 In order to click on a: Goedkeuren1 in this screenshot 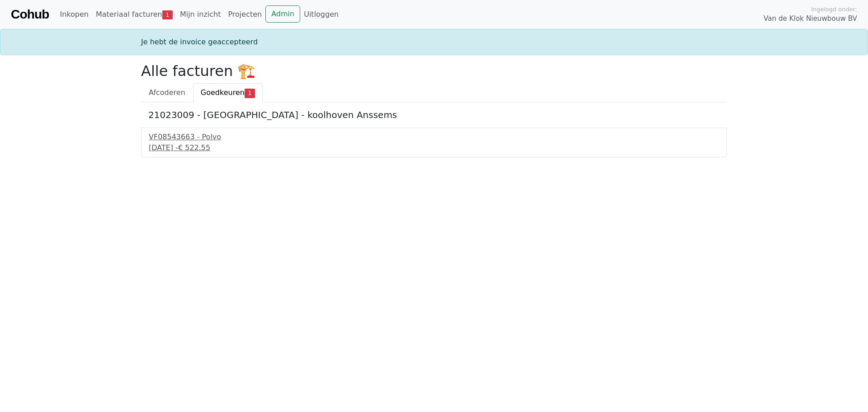, I will do `click(228, 93)`.